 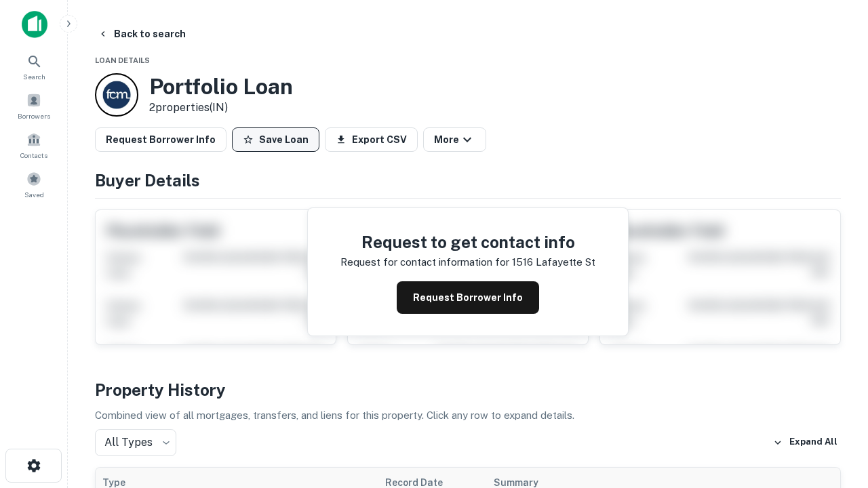 I want to click on div: All Types, so click(x=135, y=443).